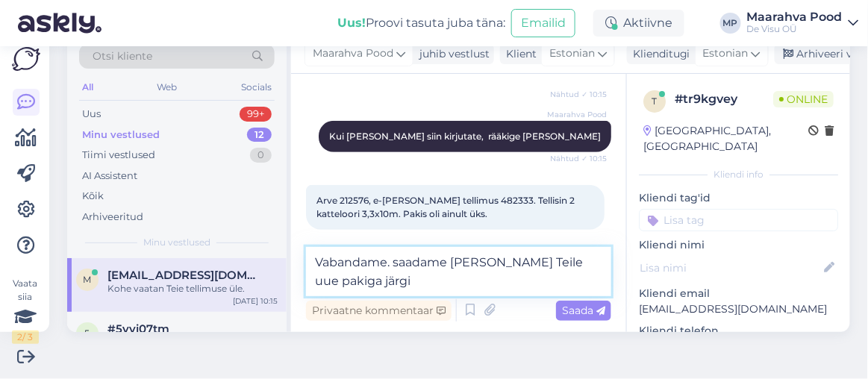 The image size is (868, 379). I want to click on div: MP, so click(731, 23).